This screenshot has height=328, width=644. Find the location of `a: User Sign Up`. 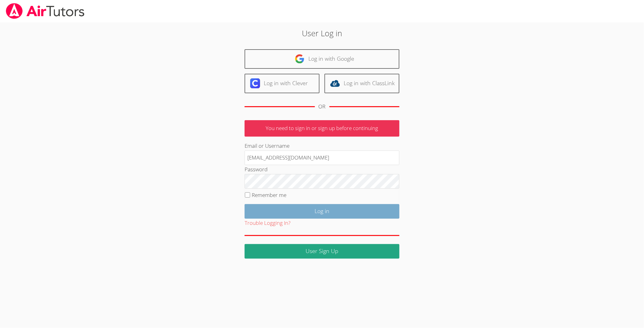

a: User Sign Up is located at coordinates (322, 251).